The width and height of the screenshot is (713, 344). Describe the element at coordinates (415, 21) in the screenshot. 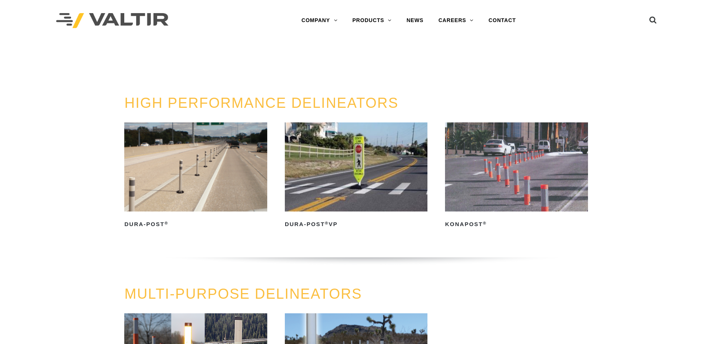

I see `a: NEWS` at that location.